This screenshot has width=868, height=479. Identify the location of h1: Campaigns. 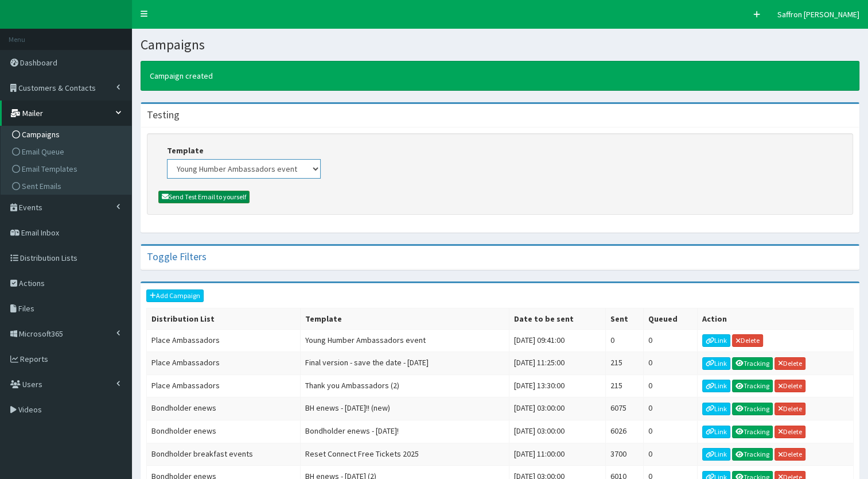
(499, 45).